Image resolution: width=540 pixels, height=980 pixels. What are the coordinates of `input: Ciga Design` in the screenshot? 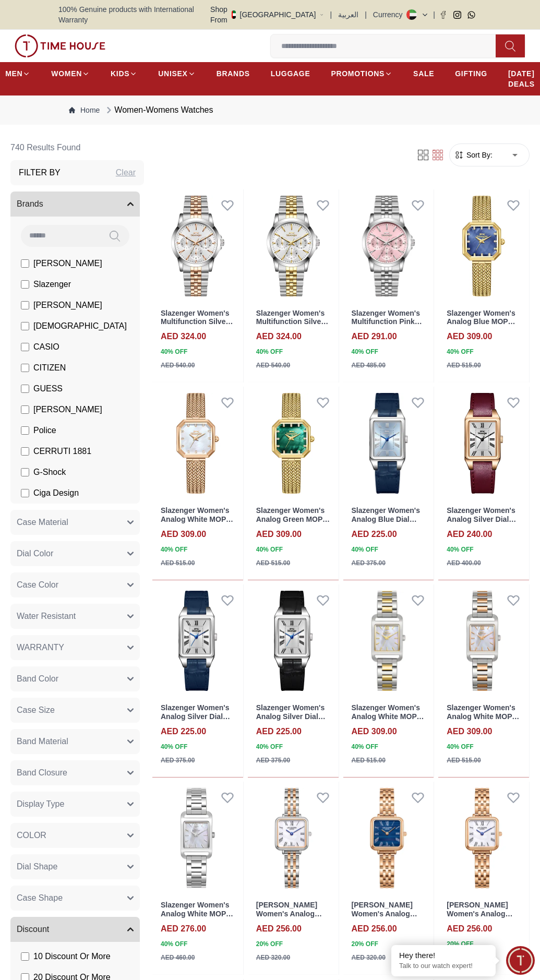 It's located at (25, 493).